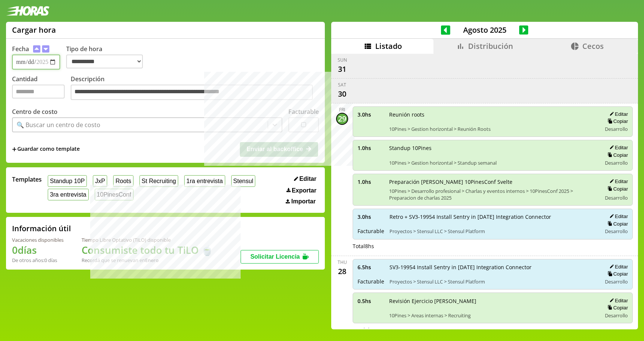 This screenshot has width=644, height=341. Describe the element at coordinates (492, 163) in the screenshot. I see `span: 10Pines > Gestion horizontal > Standup semanal` at that location.